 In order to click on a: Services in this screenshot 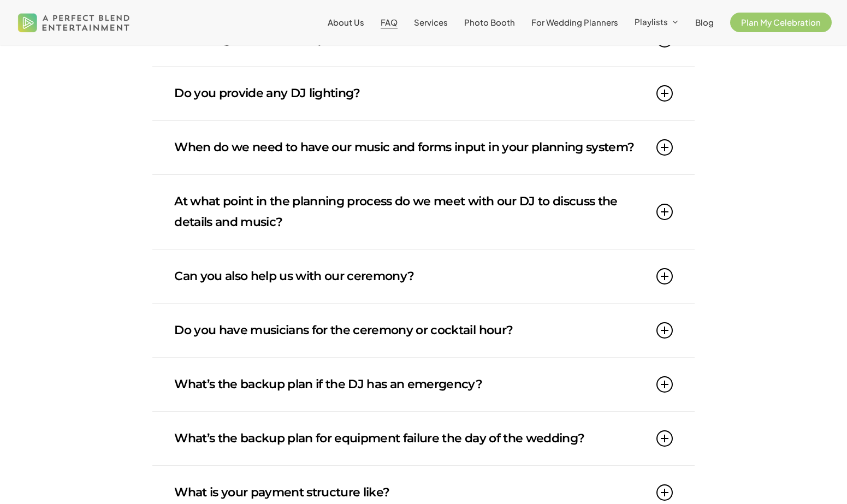, I will do `click(431, 23)`.